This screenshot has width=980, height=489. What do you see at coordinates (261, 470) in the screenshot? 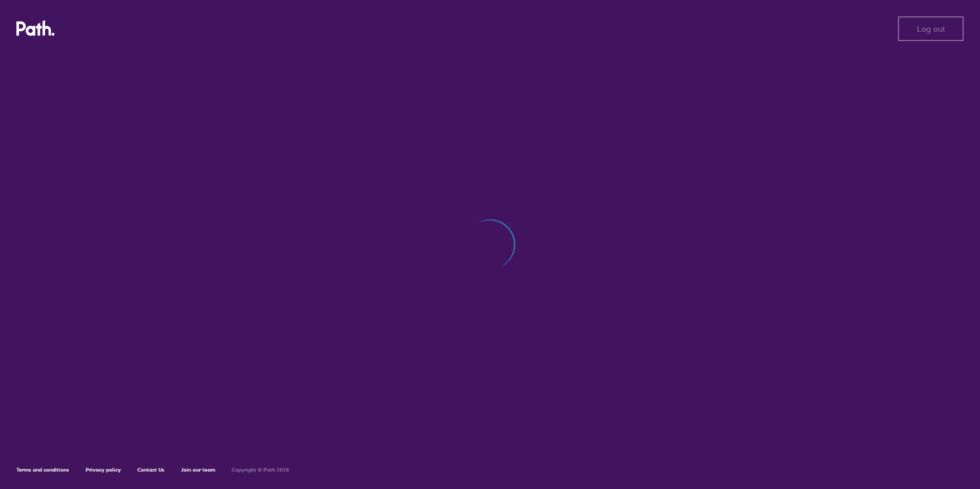
I see `h6: Copyright © Path 2018` at bounding box center [261, 470].